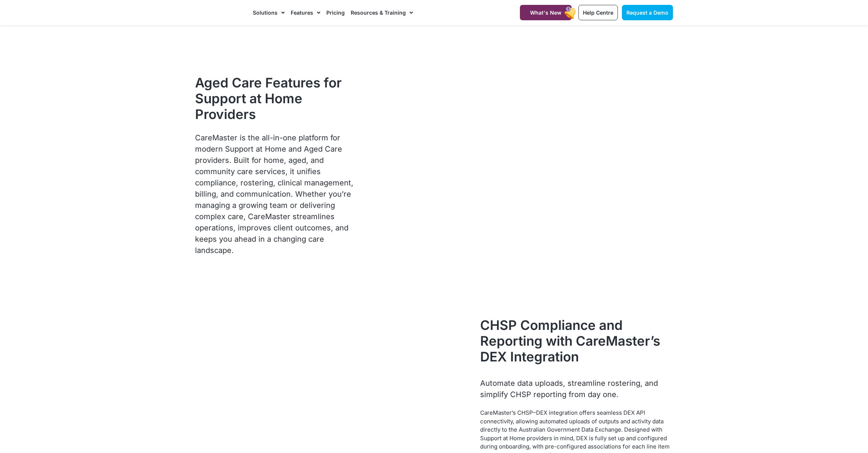  What do you see at coordinates (598, 13) in the screenshot?
I see `span: Help Centre` at bounding box center [598, 13].